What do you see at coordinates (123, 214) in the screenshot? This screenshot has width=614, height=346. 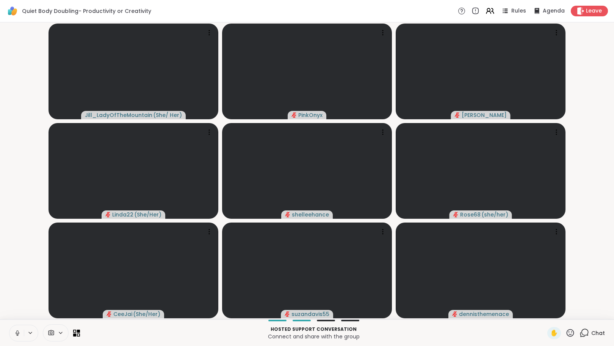 I see `span: Linda22` at bounding box center [123, 214].